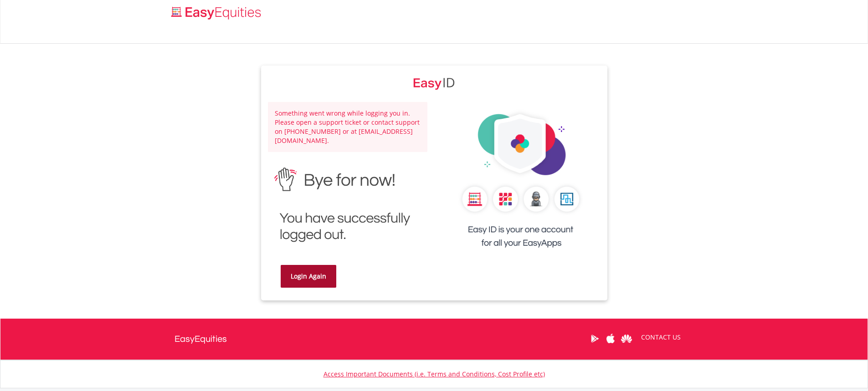 Image resolution: width=868 pixels, height=391 pixels. I want to click on img: EasyEquities_Logo.png, so click(217, 13).